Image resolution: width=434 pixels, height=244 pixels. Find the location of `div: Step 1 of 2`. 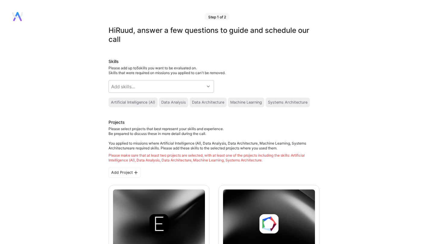

div: Step 1 of 2 is located at coordinates (217, 17).